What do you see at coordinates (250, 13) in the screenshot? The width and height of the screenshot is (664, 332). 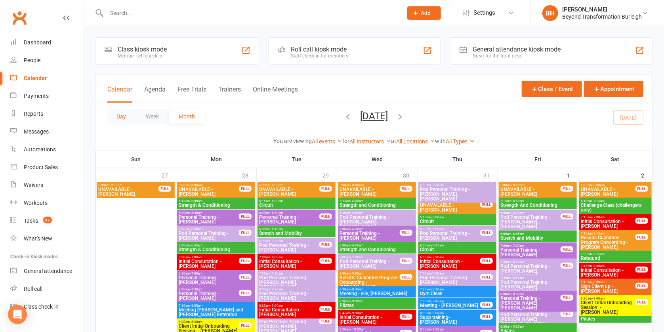 I see `input: Search...` at bounding box center [250, 13].